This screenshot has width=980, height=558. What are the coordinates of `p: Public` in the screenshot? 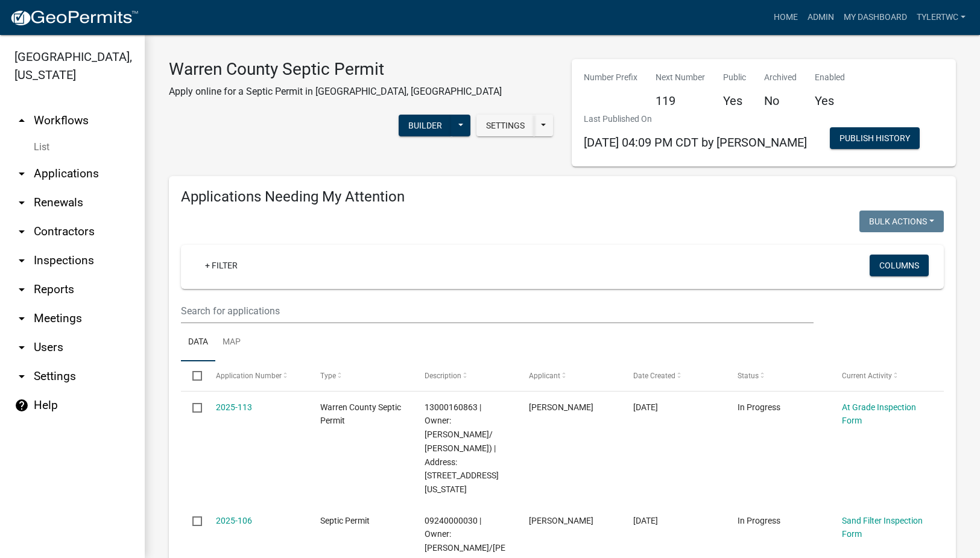 It's located at (735, 78).